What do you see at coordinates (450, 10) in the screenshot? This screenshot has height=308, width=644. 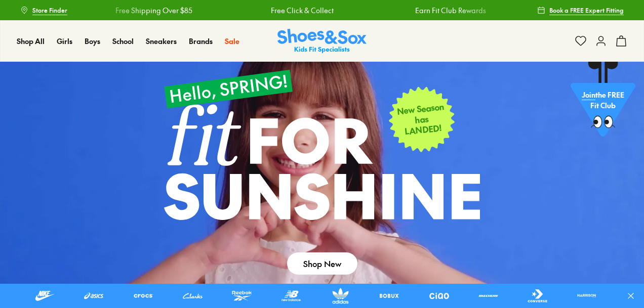 I see `a: Earn Fit Club Rewards` at bounding box center [450, 10].